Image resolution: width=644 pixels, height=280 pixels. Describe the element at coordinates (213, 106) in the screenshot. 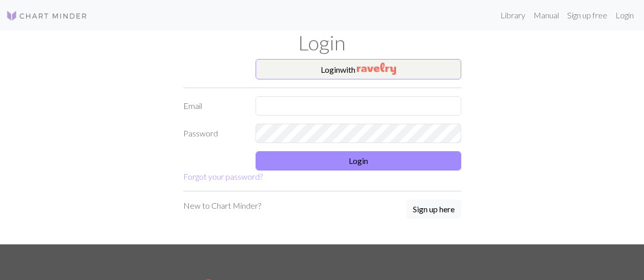

I see `label: Email` at that location.